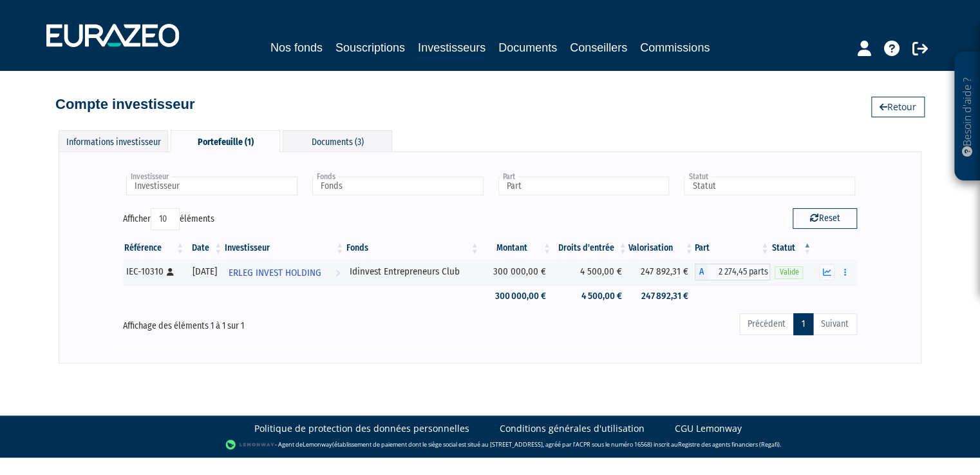 The image size is (980, 475). What do you see at coordinates (412, 271) in the screenshot?
I see `div: Idinvest Entrepreneurs Club` at bounding box center [412, 271].